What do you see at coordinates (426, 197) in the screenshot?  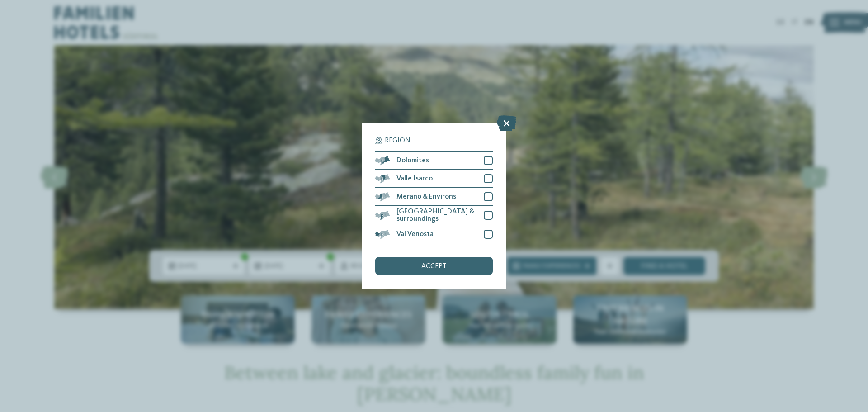 I see `span: Merano & Environs` at bounding box center [426, 197].